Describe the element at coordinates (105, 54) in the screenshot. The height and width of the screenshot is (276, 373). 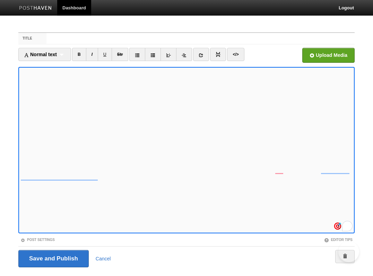
I see `a: U` at that location.